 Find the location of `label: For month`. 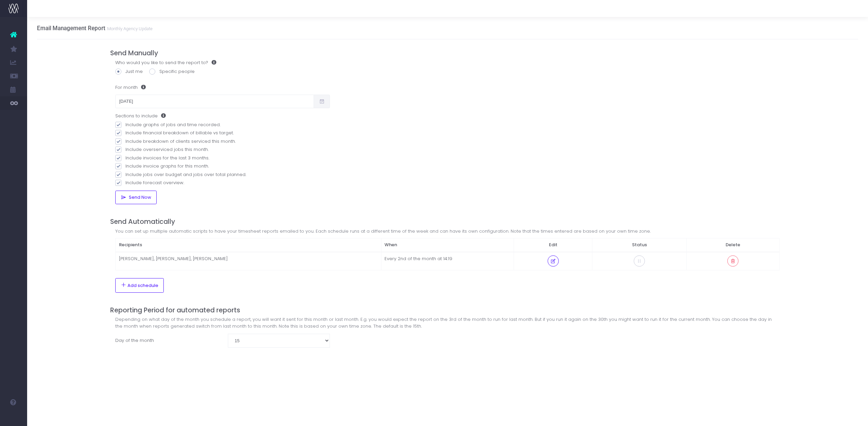

label: For month is located at coordinates (130, 87).